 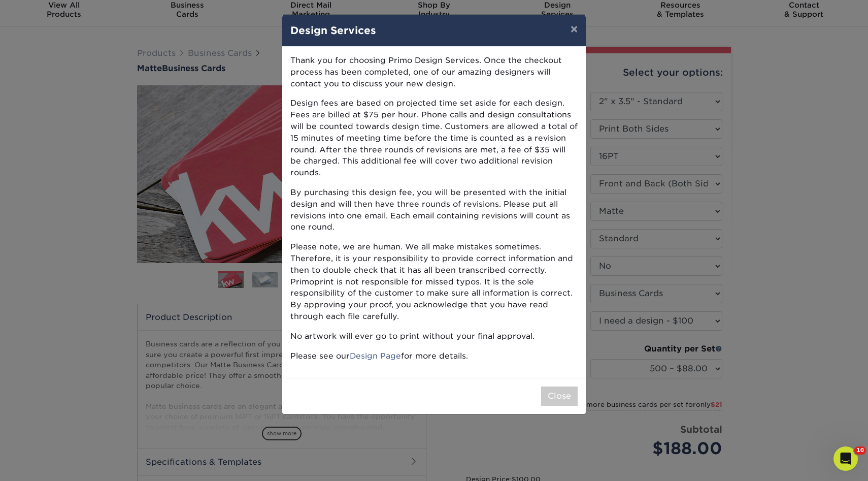 What do you see at coordinates (434, 72) in the screenshot?
I see `p: Thank you for choosing Primo Design Services. Once the checkout process has been completed, one o...` at bounding box center [434, 72].